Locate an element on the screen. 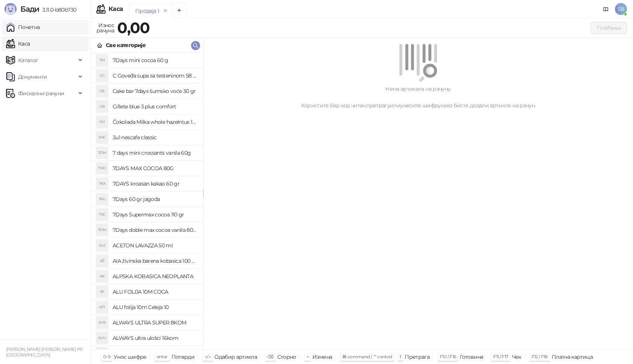  div: Унос шифре is located at coordinates (130, 357).